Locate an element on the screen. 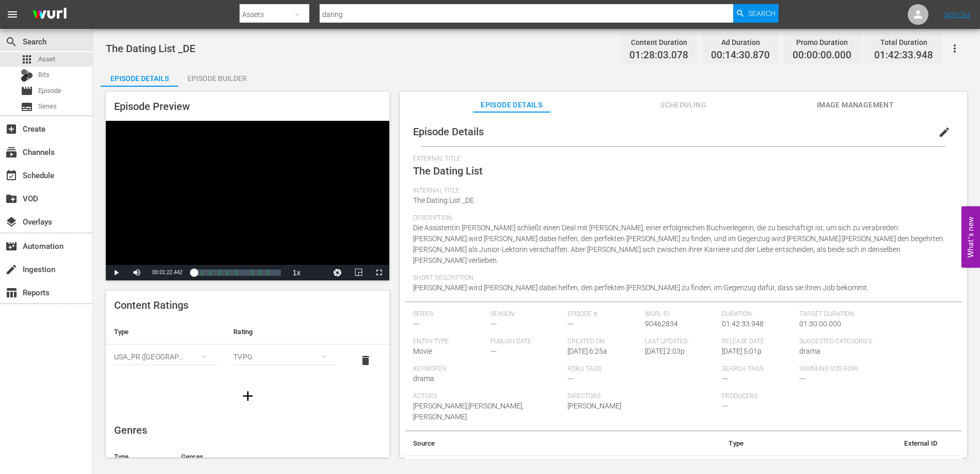 The height and width of the screenshot is (474, 980). button: edit is located at coordinates (945, 132).